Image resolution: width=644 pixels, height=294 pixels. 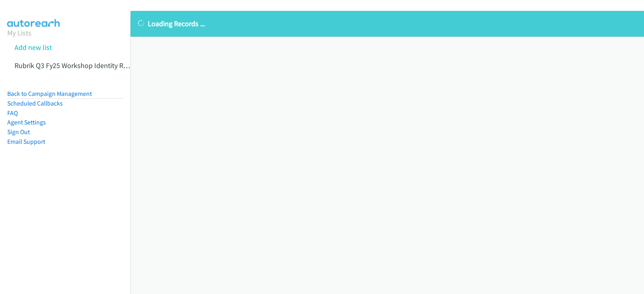 What do you see at coordinates (13, 113) in the screenshot?
I see `a: FAQ` at bounding box center [13, 113].